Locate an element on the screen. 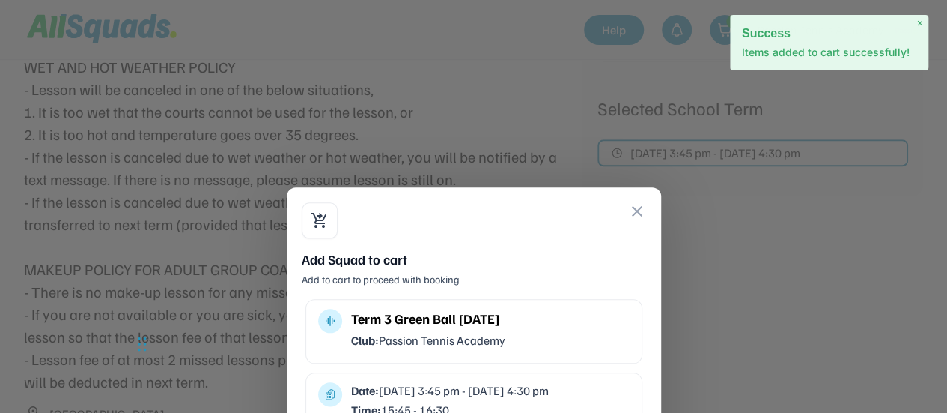 The width and height of the screenshot is (947, 413). div: Add Squad to cart is located at coordinates (474, 259).